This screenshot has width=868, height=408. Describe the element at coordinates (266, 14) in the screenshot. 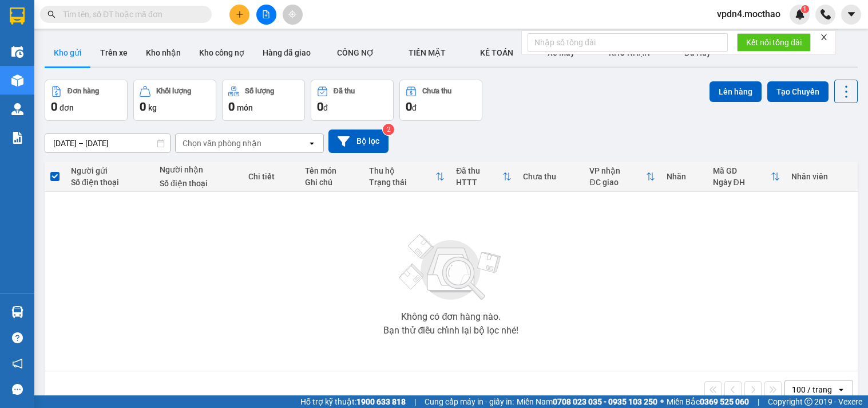

I see `button: file-add` at that location.